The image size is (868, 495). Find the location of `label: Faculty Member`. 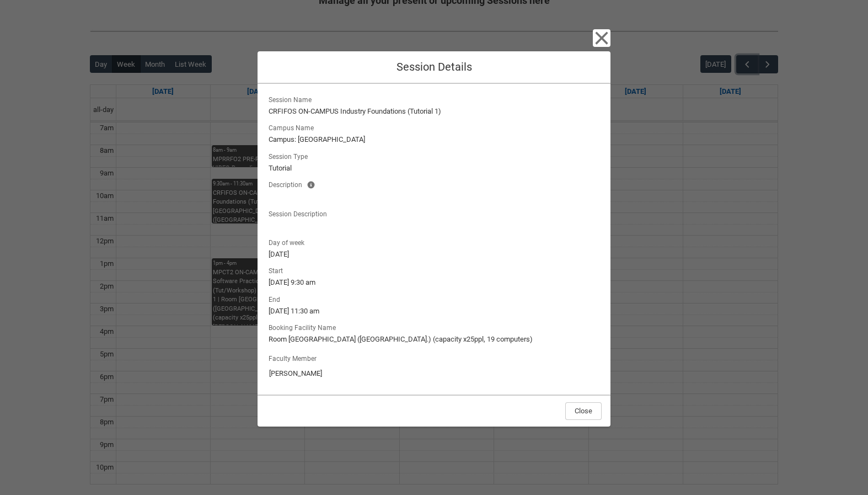

label: Faculty Member is located at coordinates (295, 358).